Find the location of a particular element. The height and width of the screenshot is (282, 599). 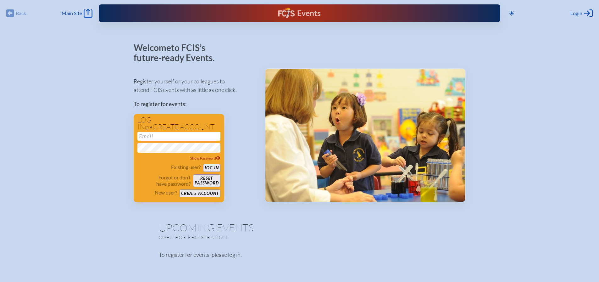

p: Forgot or don’t have password? is located at coordinates (164, 180).